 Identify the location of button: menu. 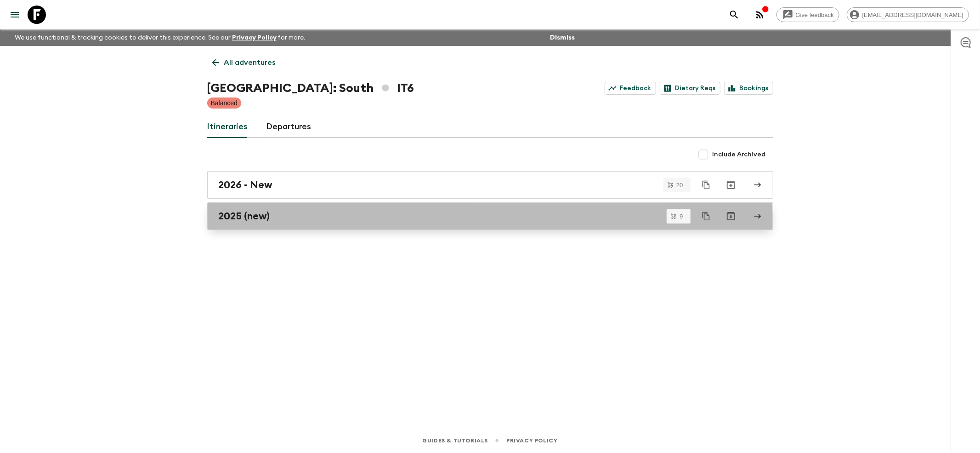
(15, 15).